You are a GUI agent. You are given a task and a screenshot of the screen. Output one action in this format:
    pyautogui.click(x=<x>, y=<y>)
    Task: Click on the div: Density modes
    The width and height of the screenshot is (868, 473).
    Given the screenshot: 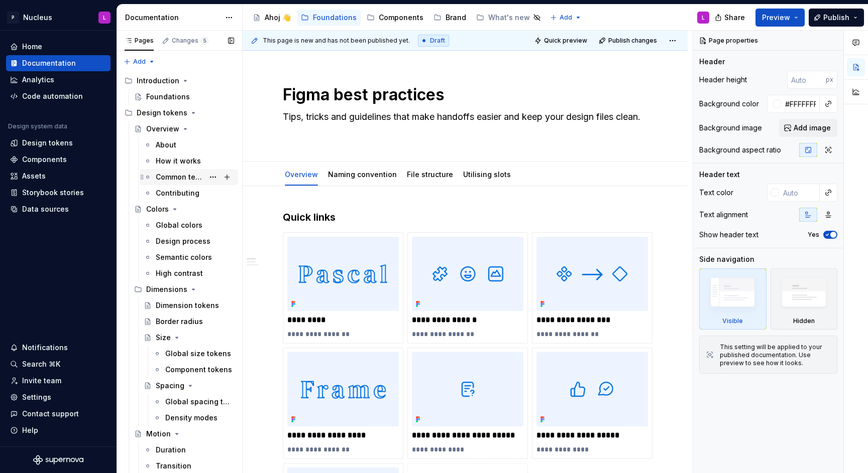 What is the action you would take?
    pyautogui.click(x=192, y=418)
    